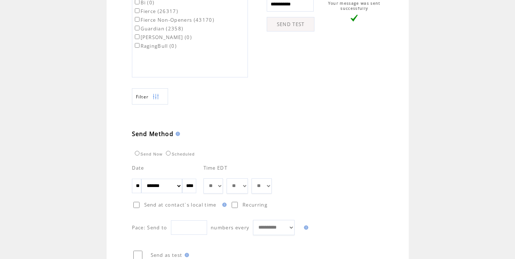 The height and width of the screenshot is (259, 515). Describe the element at coordinates (155, 46) in the screenshot. I see `label: RagingBull (0)` at that location.